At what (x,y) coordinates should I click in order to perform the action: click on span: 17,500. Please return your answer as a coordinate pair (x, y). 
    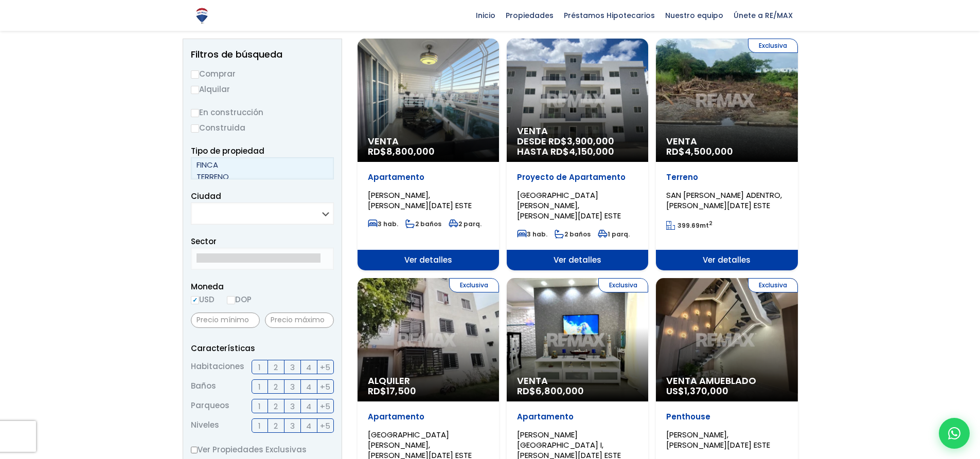
    Looking at the image, I should click on (401, 391).